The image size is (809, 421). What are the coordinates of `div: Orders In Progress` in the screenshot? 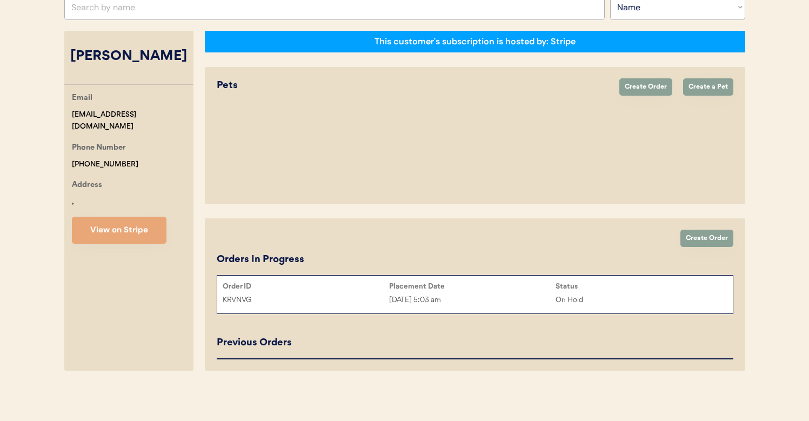 It's located at (260, 259).